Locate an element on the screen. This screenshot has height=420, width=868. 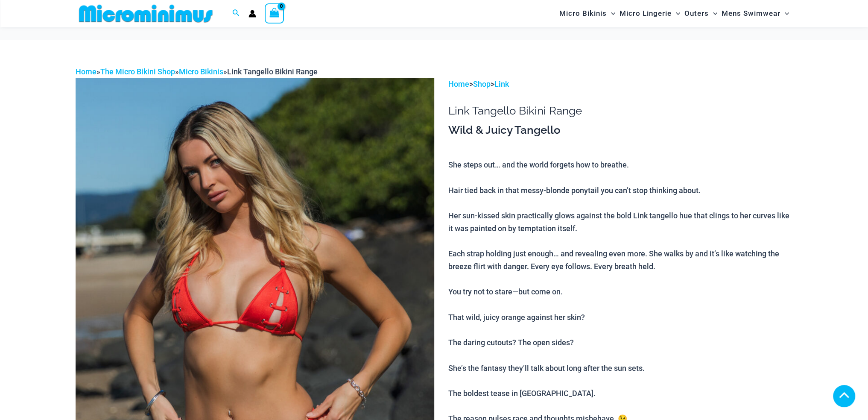
span: Outers is located at coordinates (697, 13).